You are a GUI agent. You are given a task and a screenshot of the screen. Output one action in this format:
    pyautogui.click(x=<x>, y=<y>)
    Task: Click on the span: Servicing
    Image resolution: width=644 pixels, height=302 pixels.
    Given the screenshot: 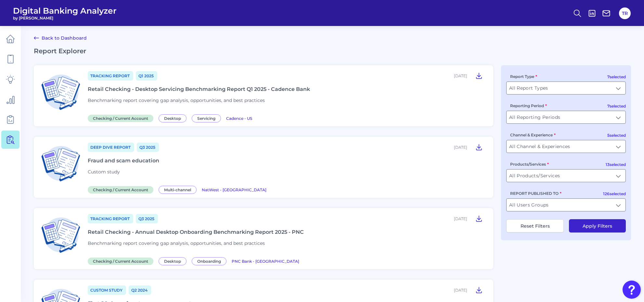 What is the action you would take?
    pyautogui.click(x=206, y=118)
    